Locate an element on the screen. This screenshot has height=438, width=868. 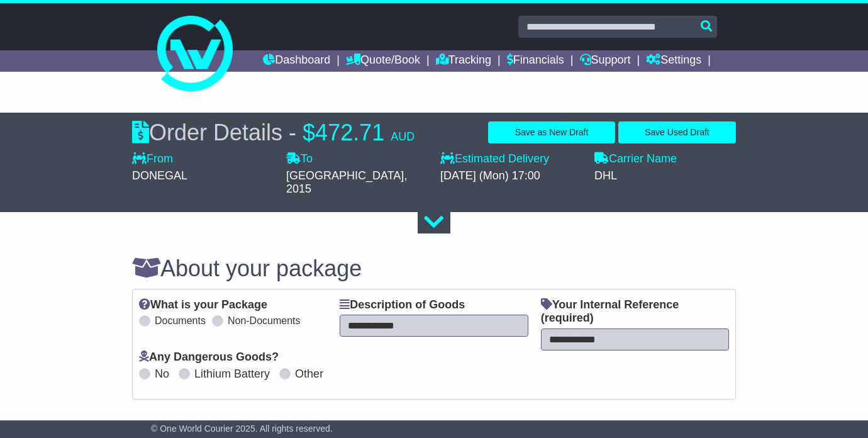
label: To is located at coordinates (299, 159).